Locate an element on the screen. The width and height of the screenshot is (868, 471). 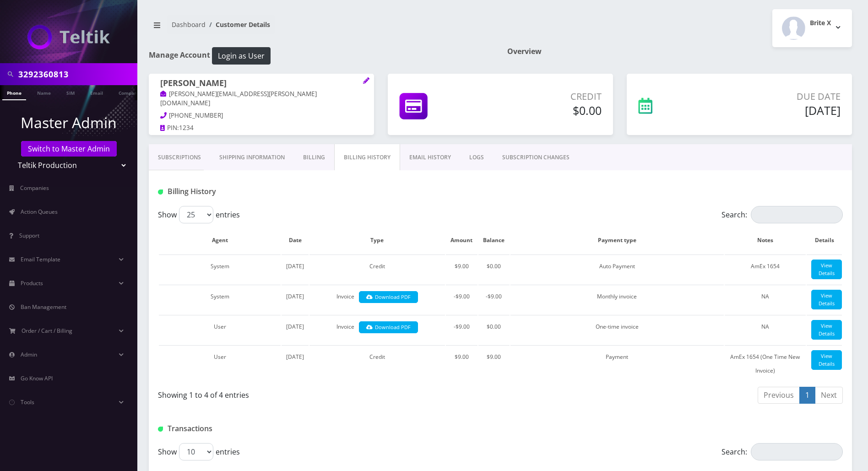
a: 1 is located at coordinates (807, 395).